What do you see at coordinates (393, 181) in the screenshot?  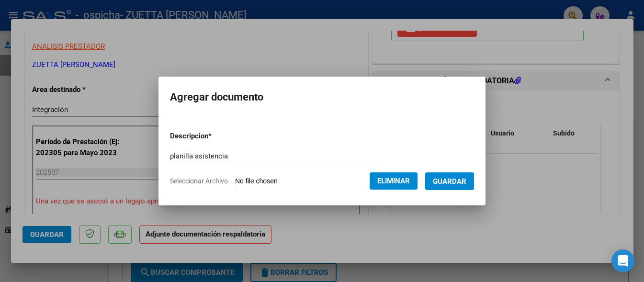 I see `span: Eliminar` at bounding box center [393, 181].